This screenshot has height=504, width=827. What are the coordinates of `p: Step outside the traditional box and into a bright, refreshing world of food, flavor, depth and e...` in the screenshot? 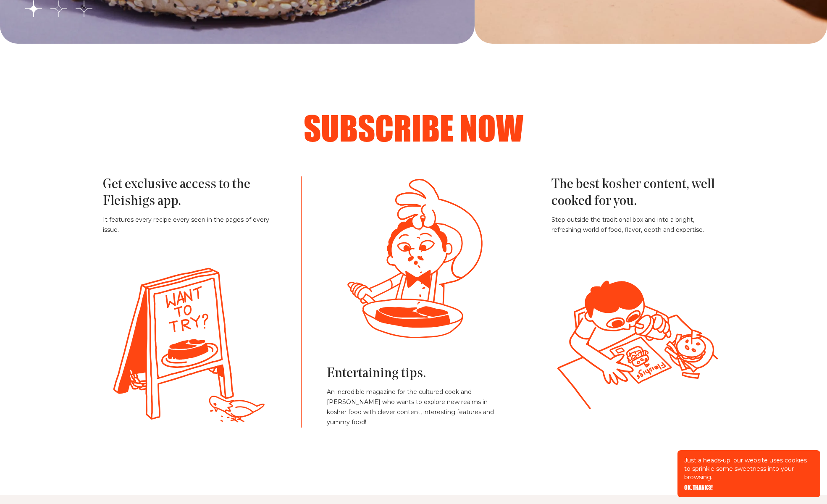 It's located at (638, 225).